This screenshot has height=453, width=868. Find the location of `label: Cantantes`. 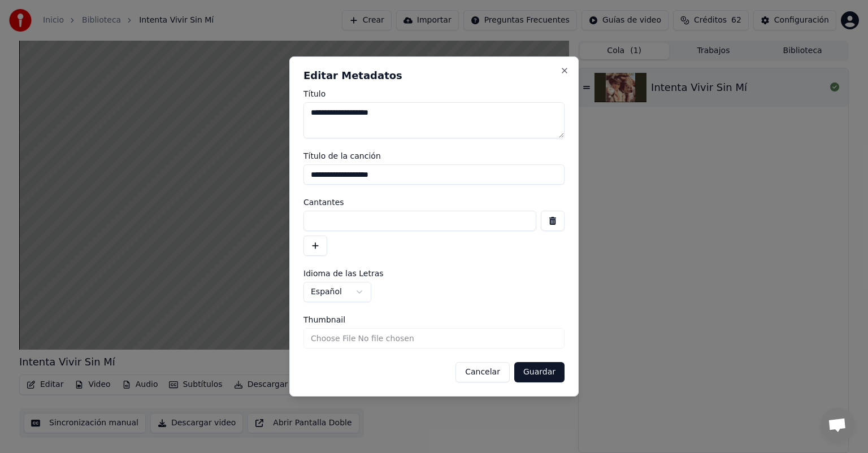

label: Cantantes is located at coordinates (434, 202).